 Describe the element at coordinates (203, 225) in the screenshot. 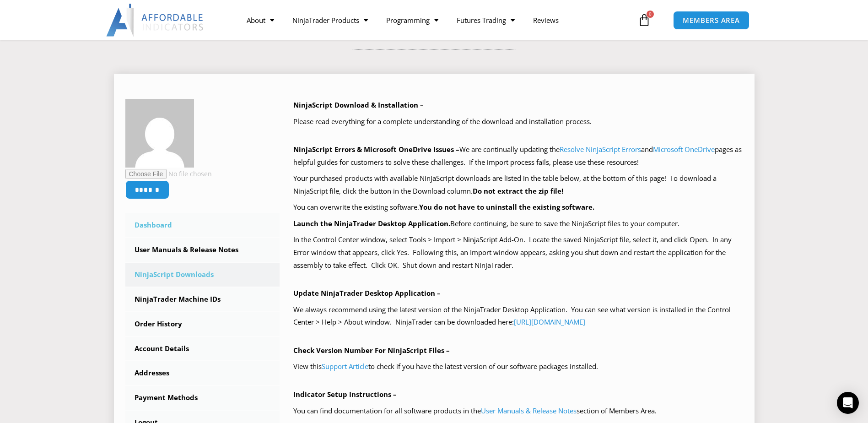

I see `a: Dashboard` at that location.